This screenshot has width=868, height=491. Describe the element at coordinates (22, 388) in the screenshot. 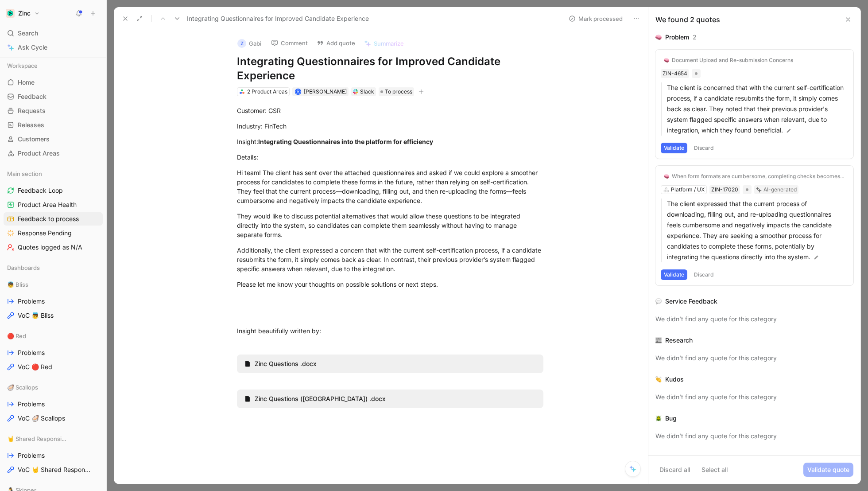

I see `span: 🦪 Scallops` at that location.